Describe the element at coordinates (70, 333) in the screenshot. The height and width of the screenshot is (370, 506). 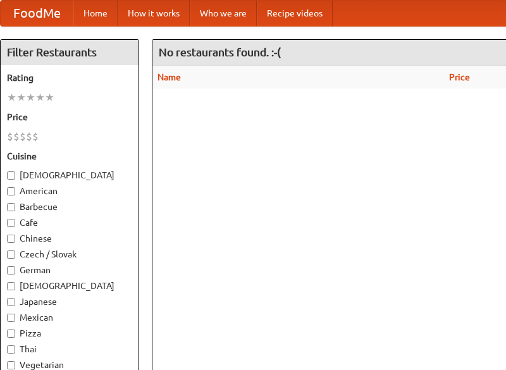
I see `label: Pizza` at that location.